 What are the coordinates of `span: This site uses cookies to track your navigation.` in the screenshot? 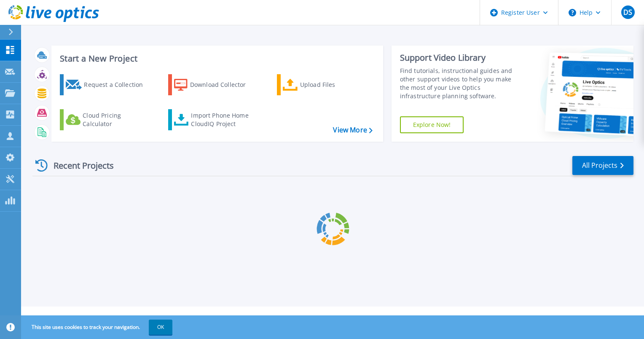 It's located at (98, 327).